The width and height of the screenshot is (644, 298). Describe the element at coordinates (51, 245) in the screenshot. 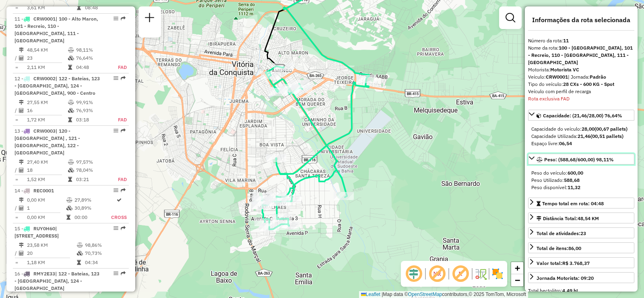

I see `td: 23,58 KM` at that location.